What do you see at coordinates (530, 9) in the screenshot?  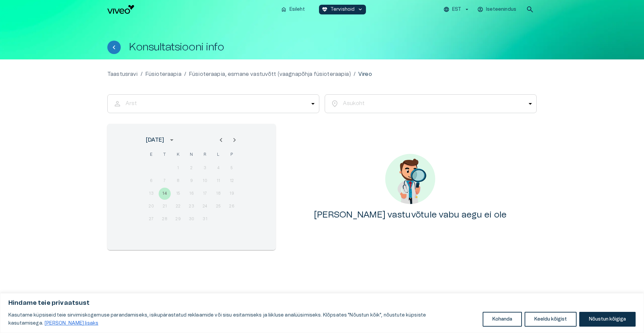 I see `span: search` at bounding box center [530, 9].